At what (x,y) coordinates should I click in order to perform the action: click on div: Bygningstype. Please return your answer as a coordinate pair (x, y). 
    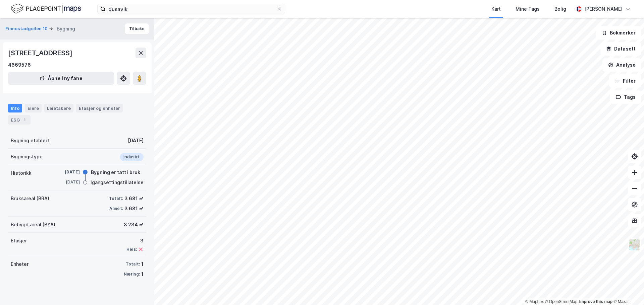
    Looking at the image, I should click on (26, 157).